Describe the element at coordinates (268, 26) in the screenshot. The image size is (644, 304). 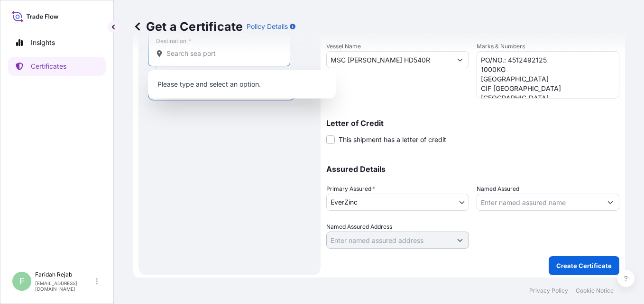
I see `p: Policy Details` at that location.